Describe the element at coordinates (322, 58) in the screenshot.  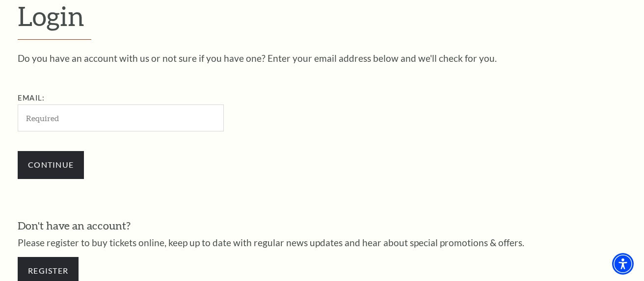
I see `p: Do you have an account with us or not sure if you have one? Enter your email address below and we...` at that location.